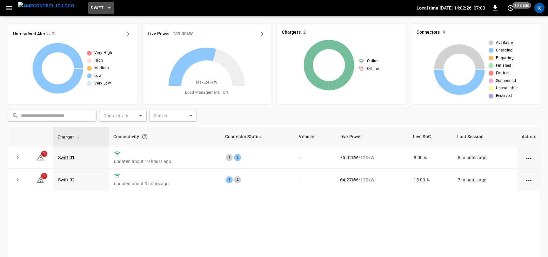 This screenshot has height=257, width=548. I want to click on span: Offline, so click(373, 69).